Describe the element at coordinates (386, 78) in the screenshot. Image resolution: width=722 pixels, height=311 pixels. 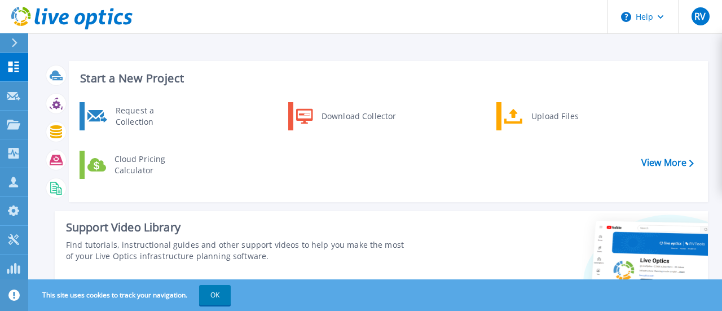
I see `h3: Start a New Project` at that location.